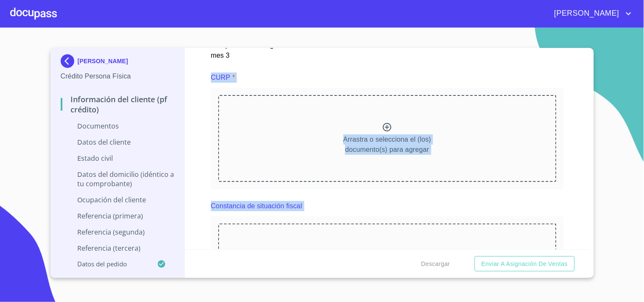 This screenshot has height=302, width=644. What do you see at coordinates (118, 158) in the screenshot?
I see `p: Estado Civil` at bounding box center [118, 158].